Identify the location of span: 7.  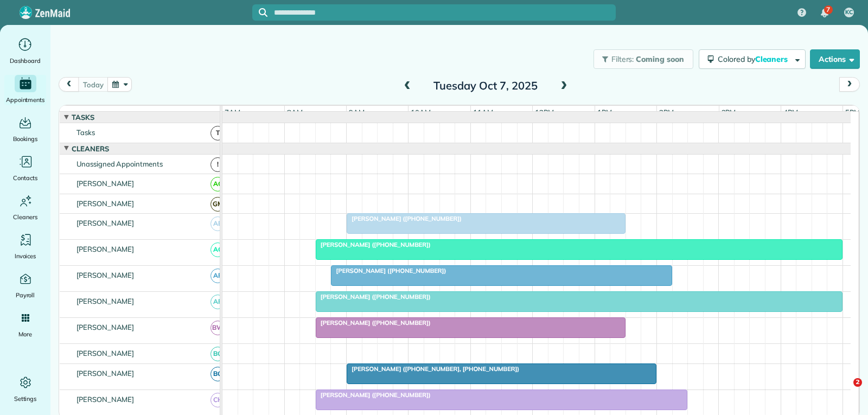
(827, 9).